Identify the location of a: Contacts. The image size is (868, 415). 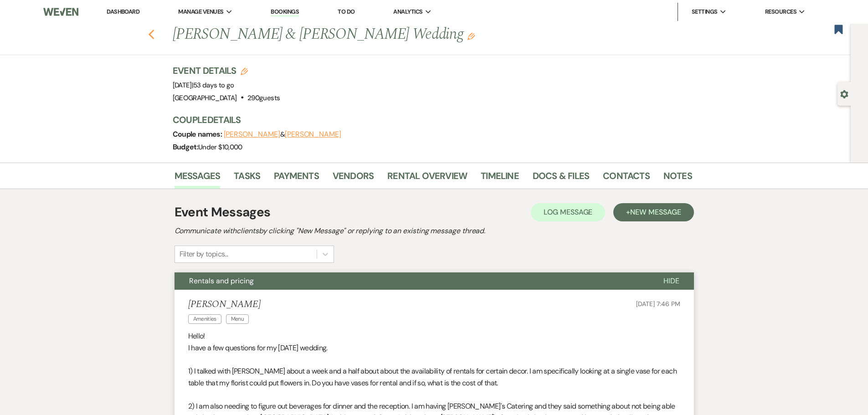
(626, 178).